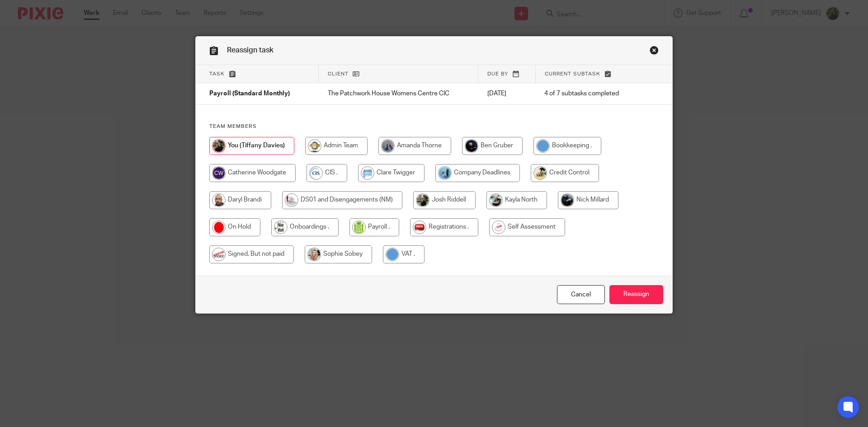 This screenshot has width=868, height=427. I want to click on p: The Patchwork House Womens Centre CIC, so click(398, 94).